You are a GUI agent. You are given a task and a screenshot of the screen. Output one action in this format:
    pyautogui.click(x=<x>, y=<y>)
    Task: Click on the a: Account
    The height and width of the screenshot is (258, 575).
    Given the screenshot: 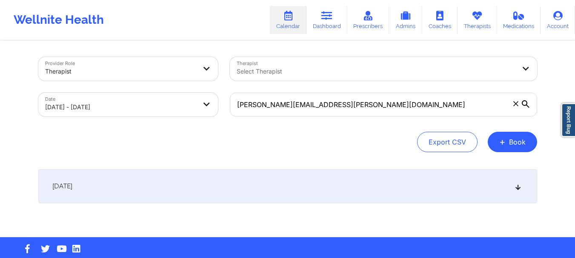 What is the action you would take?
    pyautogui.click(x=557, y=20)
    